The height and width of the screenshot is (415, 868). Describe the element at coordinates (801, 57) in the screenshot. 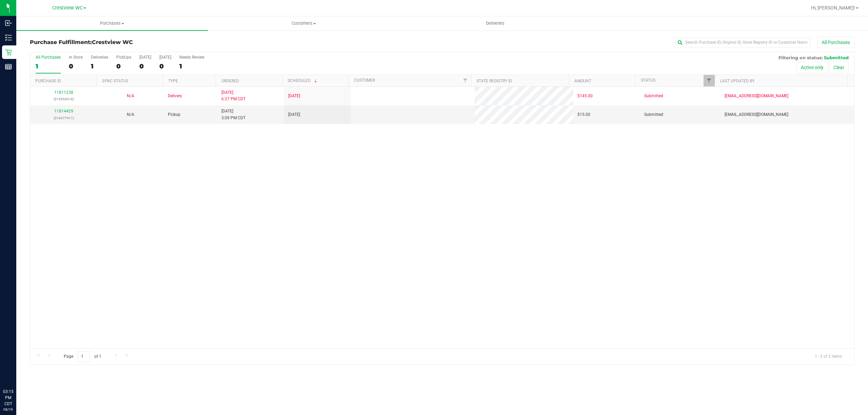

I see `span: Filtering on status:` at that location.